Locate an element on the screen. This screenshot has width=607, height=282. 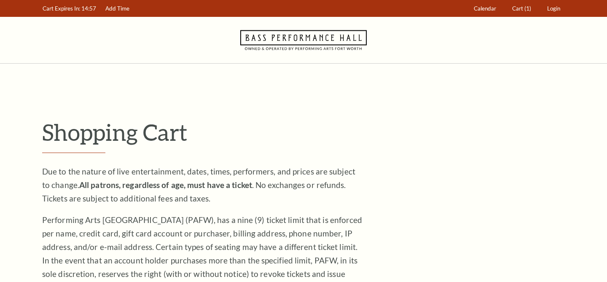
span: Cart is located at coordinates (518, 8).